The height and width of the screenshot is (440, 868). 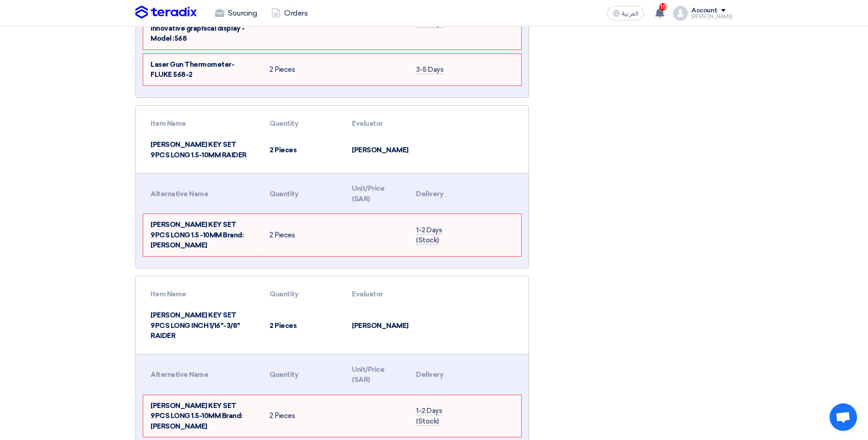 I want to click on div: Account, so click(x=704, y=10).